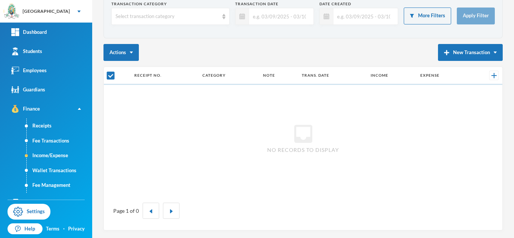 The image size is (514, 238). Describe the element at coordinates (76, 229) in the screenshot. I see `a: Privacy` at that location.